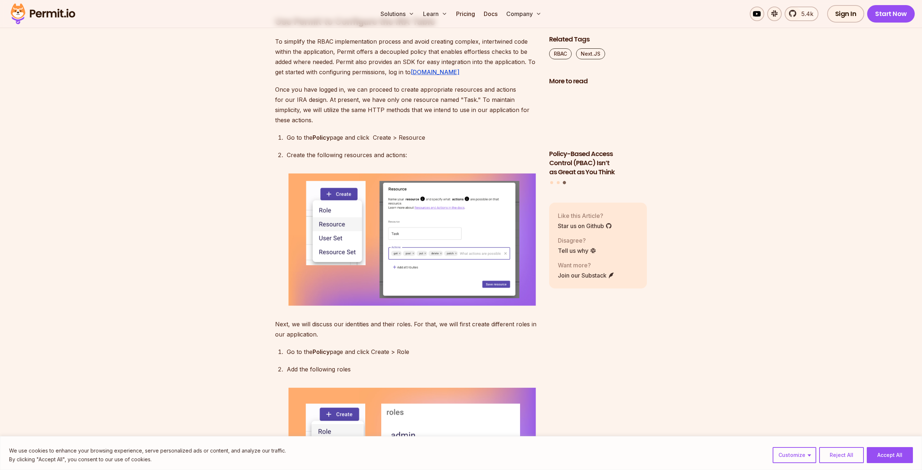  What do you see at coordinates (412, 240) in the screenshot?
I see `img: Frame 68089.png` at bounding box center [412, 240].